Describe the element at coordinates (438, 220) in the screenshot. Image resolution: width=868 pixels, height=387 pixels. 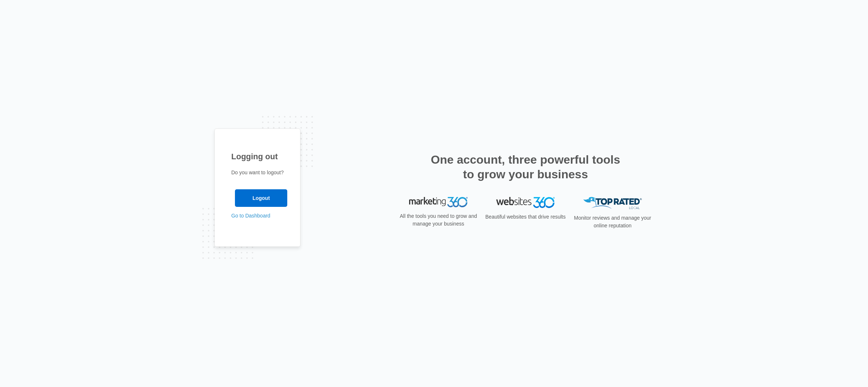
I see `p: All the tools you need to grow and manage your business` at that location.